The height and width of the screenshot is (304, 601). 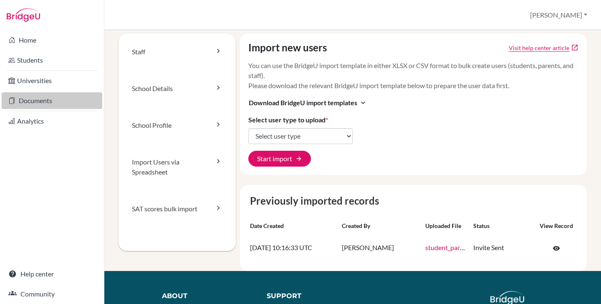 I want to click on caption: Previously imported records, so click(x=414, y=201).